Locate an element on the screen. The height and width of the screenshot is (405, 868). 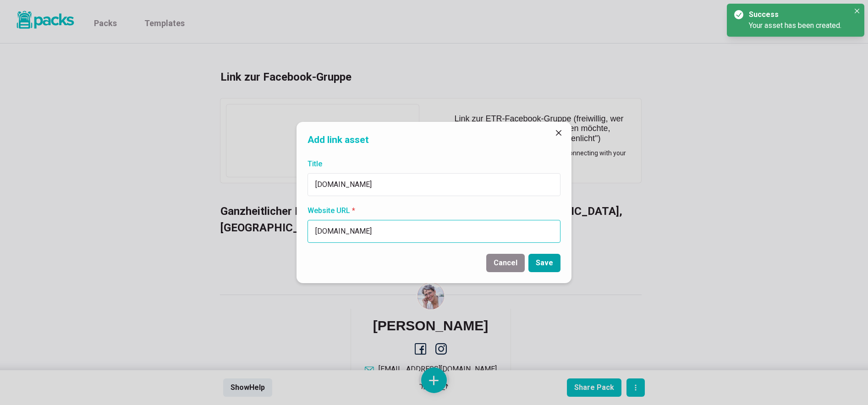
div: Your asset has been created. is located at coordinates (799, 26).